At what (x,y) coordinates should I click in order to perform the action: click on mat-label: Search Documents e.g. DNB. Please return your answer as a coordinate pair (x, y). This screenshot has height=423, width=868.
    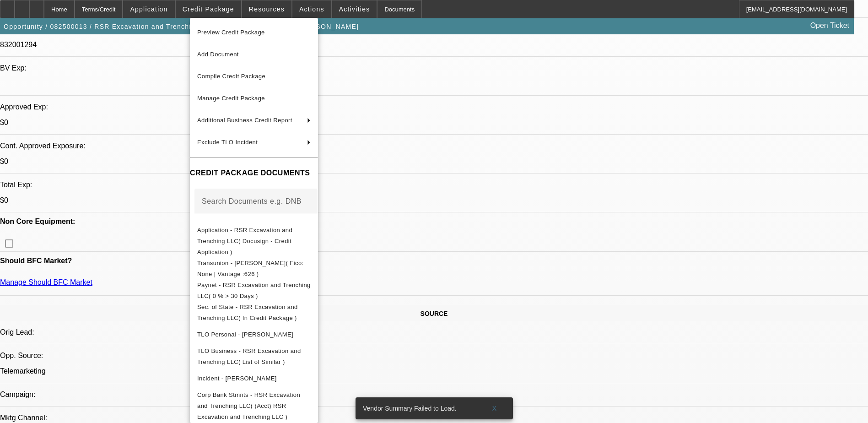
    Looking at the image, I should click on (252, 201).